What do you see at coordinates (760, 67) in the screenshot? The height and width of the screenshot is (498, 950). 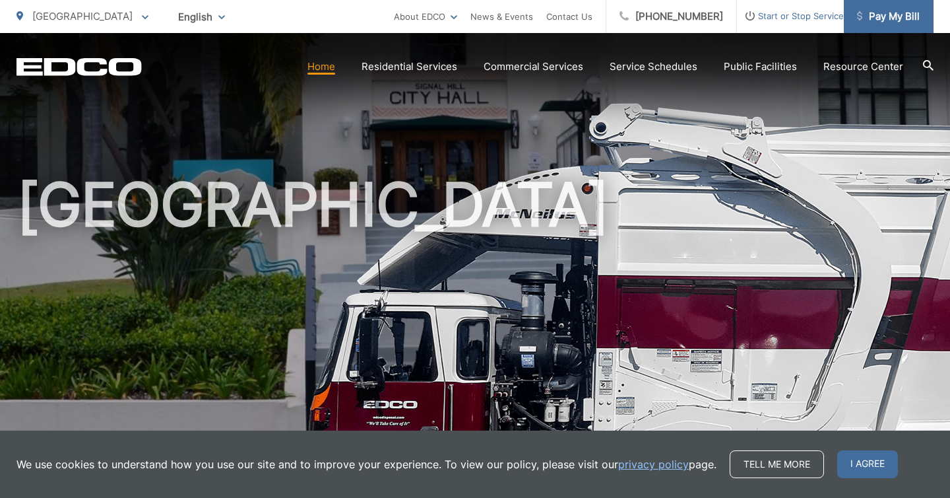 I see `a: Public Facilities` at bounding box center [760, 67].